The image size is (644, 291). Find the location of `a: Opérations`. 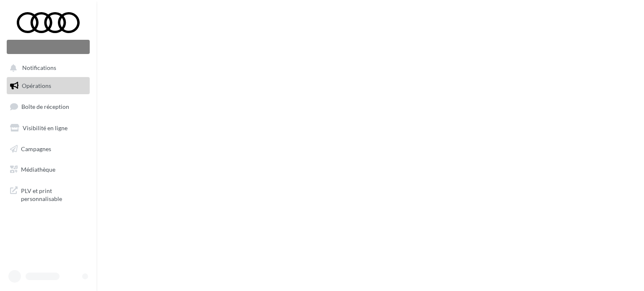

a: Opérations is located at coordinates (48, 86).